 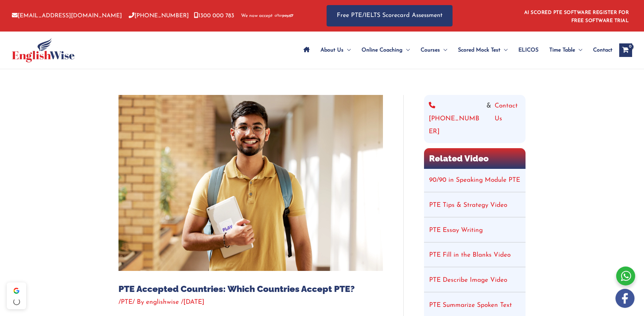 What do you see at coordinates (528, 50) in the screenshot?
I see `span: ELICOS` at bounding box center [528, 50].